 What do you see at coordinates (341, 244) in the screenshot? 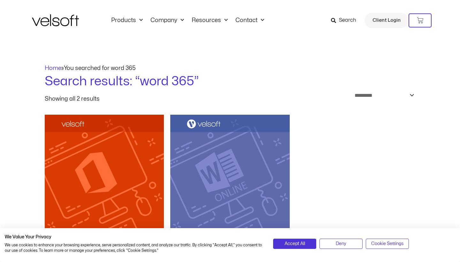
I see `span: Deny` at bounding box center [341, 244].